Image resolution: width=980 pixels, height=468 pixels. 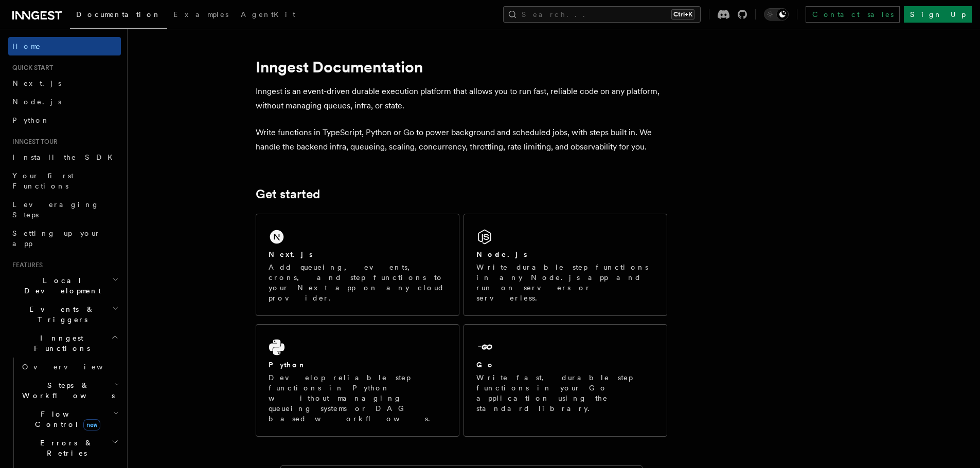 I want to click on button: Inngest Functions, so click(x=64, y=343).